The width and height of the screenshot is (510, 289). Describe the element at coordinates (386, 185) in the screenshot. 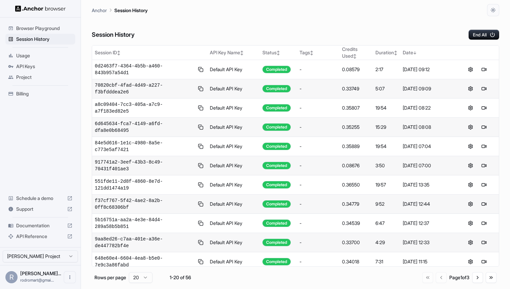

I see `div: 19:57` at that location.